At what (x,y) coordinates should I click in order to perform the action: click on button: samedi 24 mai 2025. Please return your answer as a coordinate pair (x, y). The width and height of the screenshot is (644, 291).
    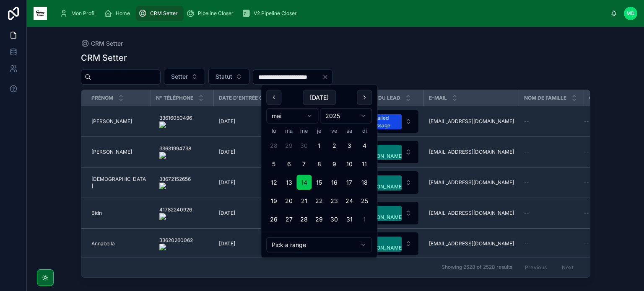
    Looking at the image, I should click on (349, 201).